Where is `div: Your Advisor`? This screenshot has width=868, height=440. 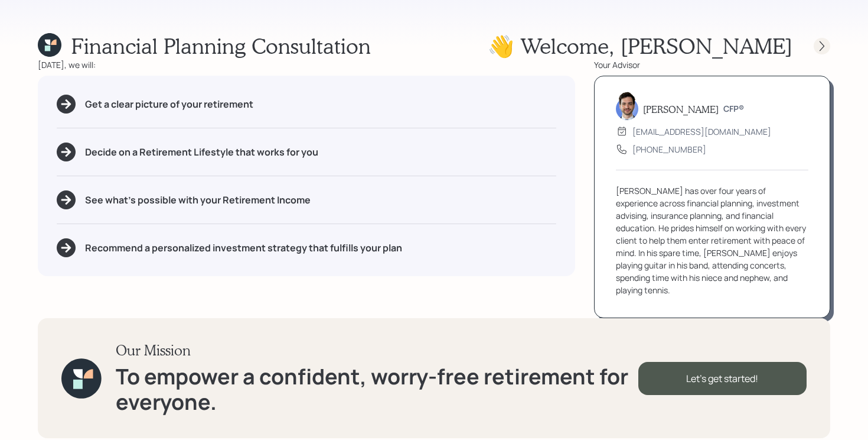 div: Your Advisor is located at coordinates (712, 64).